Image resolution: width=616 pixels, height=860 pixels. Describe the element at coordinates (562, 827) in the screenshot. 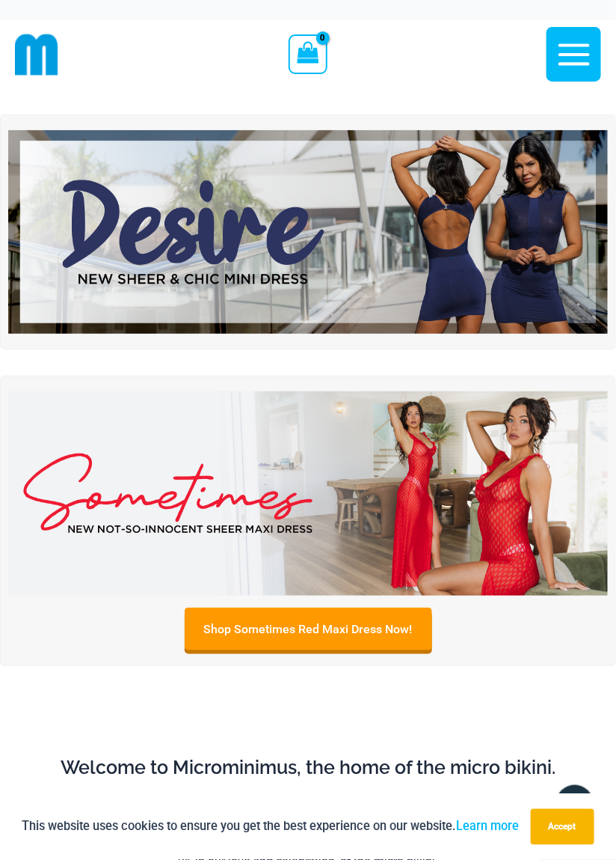

I see `button: Accept` at that location.